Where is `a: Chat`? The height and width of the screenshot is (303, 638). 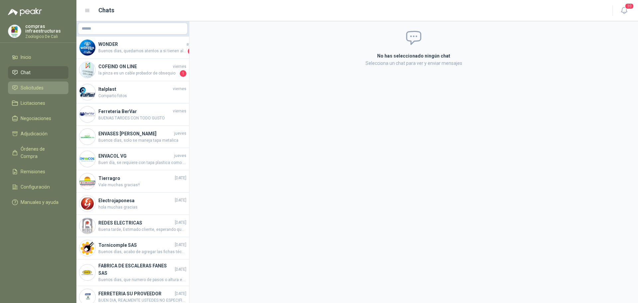
a: Chat is located at coordinates (38, 72).